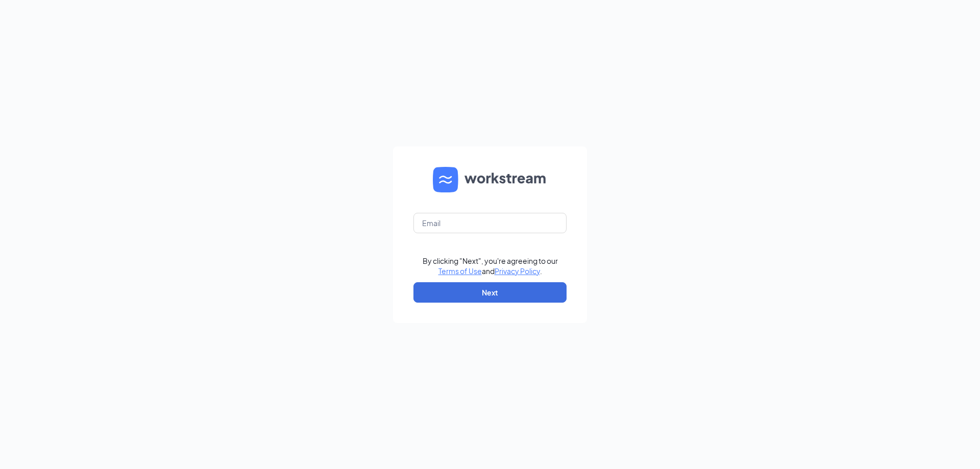 Image resolution: width=980 pixels, height=469 pixels. Describe the element at coordinates (517, 271) in the screenshot. I see `a: Privacy Policy` at that location.